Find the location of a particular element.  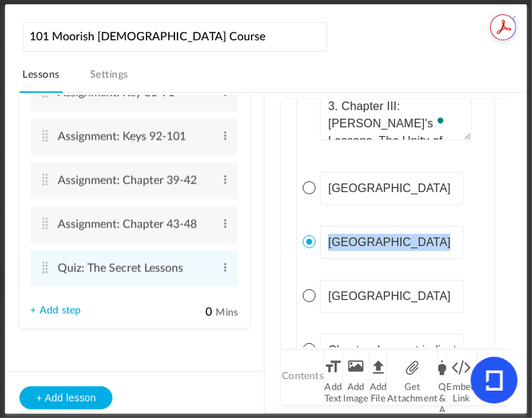

li: Add File is located at coordinates (378, 377).